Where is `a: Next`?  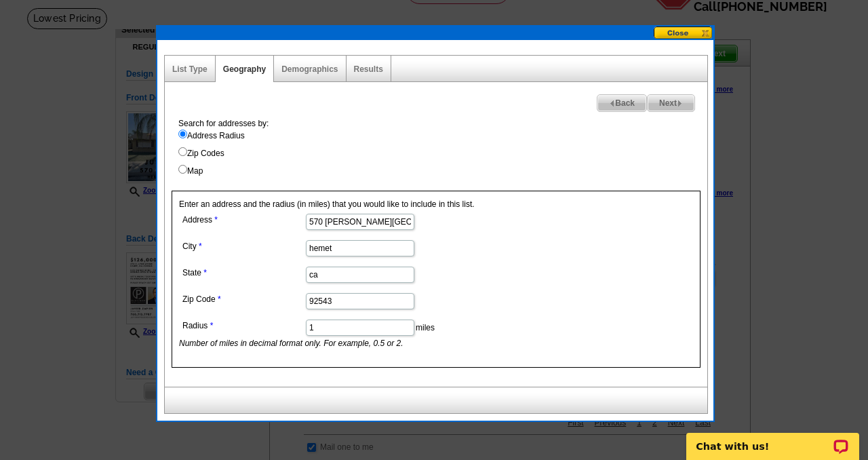
a: Next is located at coordinates (671, 103).